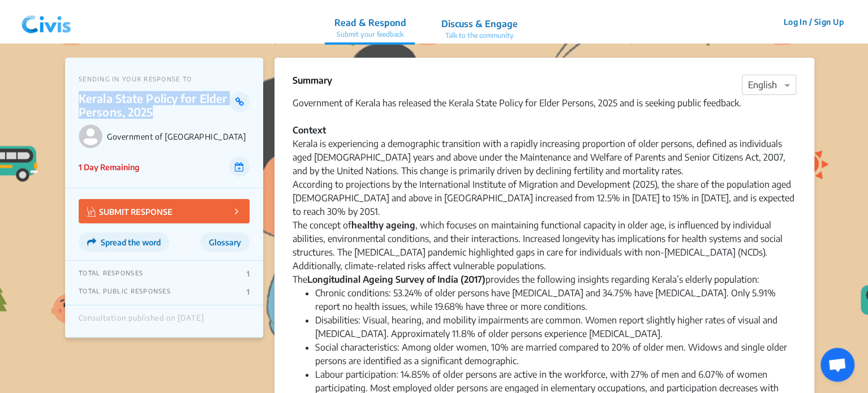 This screenshot has width=868, height=393. I want to click on span: Glossary, so click(225, 242).